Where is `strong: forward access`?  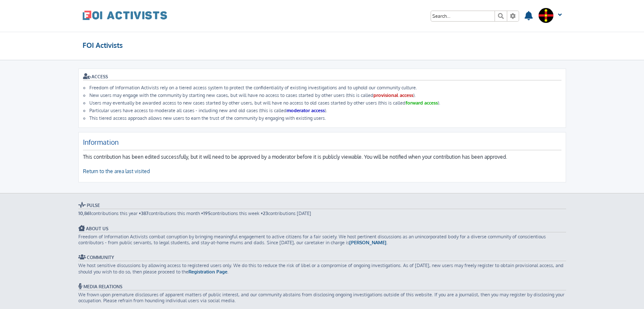
strong: forward access is located at coordinates (421, 103).